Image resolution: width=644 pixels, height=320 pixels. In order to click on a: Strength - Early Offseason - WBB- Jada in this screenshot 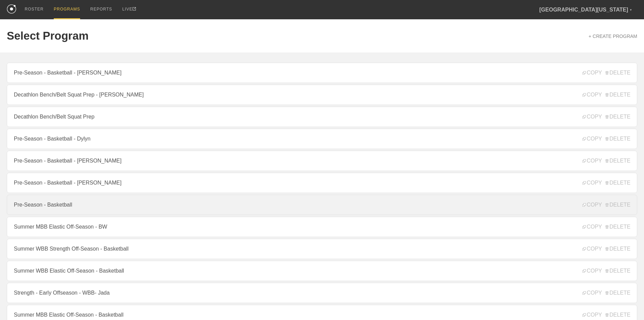, I will do `click(322, 293)`.